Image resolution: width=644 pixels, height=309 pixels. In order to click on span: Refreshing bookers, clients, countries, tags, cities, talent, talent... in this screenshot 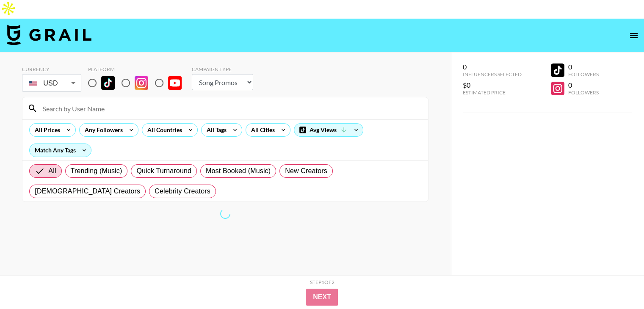, I will do `click(226, 214)`.